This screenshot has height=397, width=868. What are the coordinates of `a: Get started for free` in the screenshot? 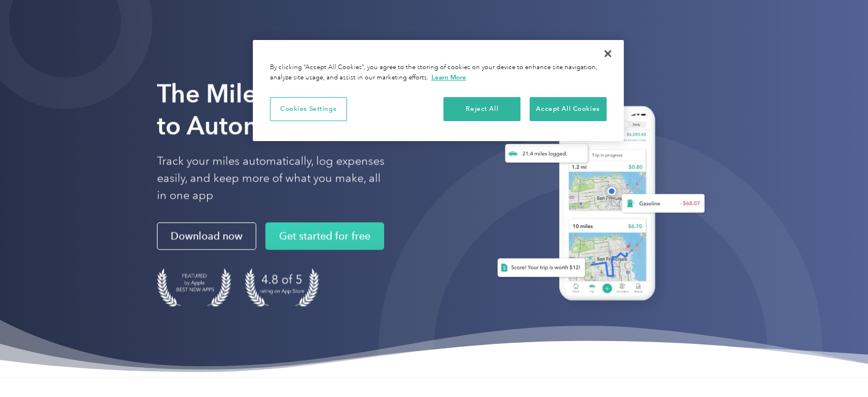 It's located at (325, 236).